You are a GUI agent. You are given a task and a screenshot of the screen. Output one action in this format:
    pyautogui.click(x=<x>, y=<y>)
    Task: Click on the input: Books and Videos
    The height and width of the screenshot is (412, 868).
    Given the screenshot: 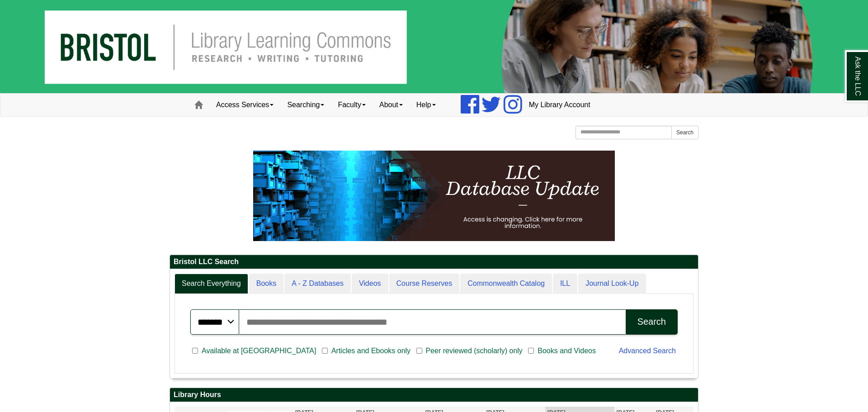 What is the action you would take?
    pyautogui.click(x=531, y=351)
    